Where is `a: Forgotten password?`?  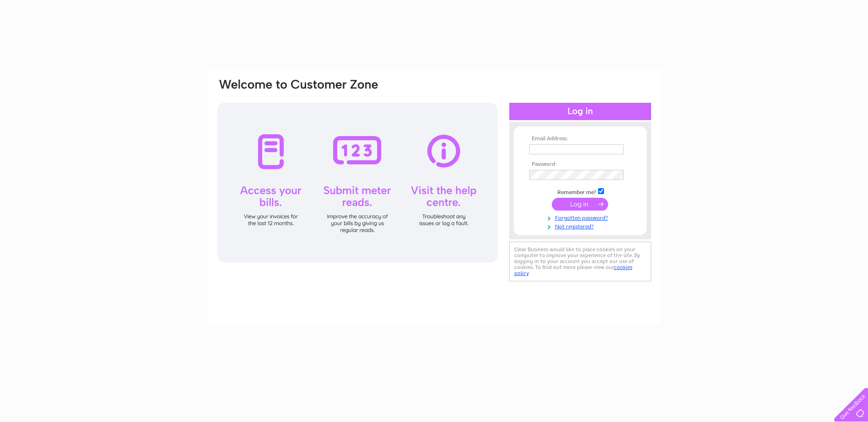 a: Forgotten password? is located at coordinates (581, 217).